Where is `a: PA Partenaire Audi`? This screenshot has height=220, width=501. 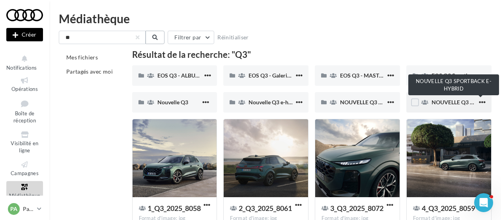 a: PA Partenaire Audi is located at coordinates (24, 209).